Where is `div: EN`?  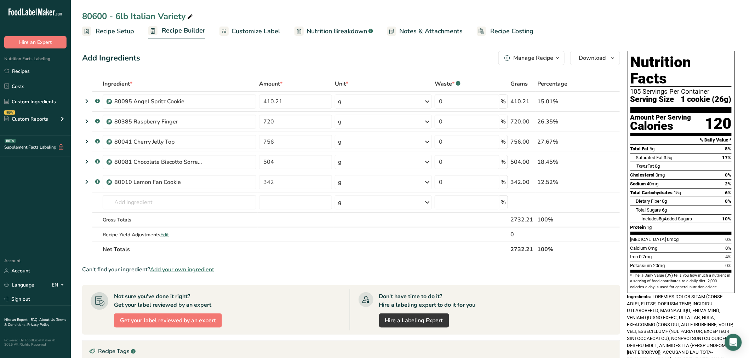 div: EN is located at coordinates (59, 285).